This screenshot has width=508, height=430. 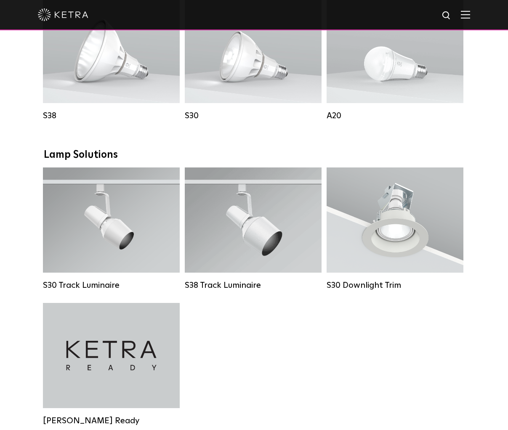 I want to click on div: S30 Track Luminaire, so click(x=111, y=285).